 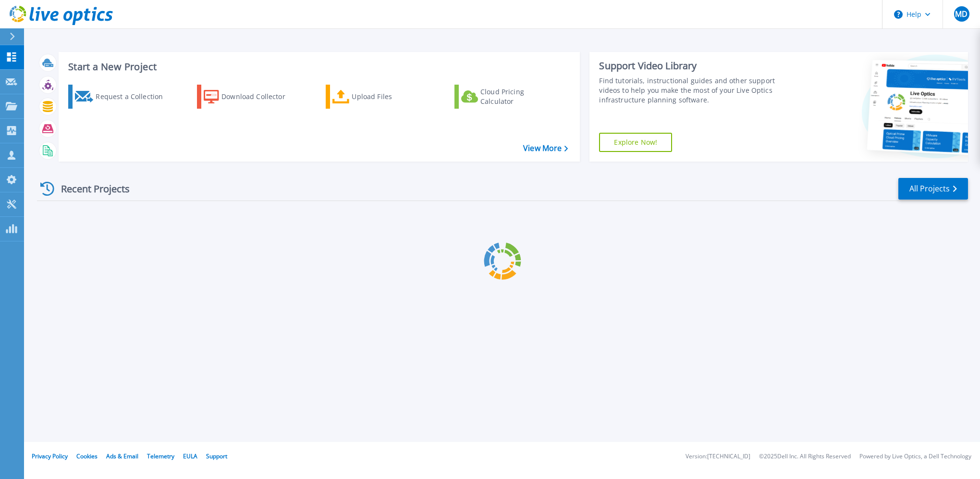 I want to click on h3: Start a New Project, so click(x=318, y=67).